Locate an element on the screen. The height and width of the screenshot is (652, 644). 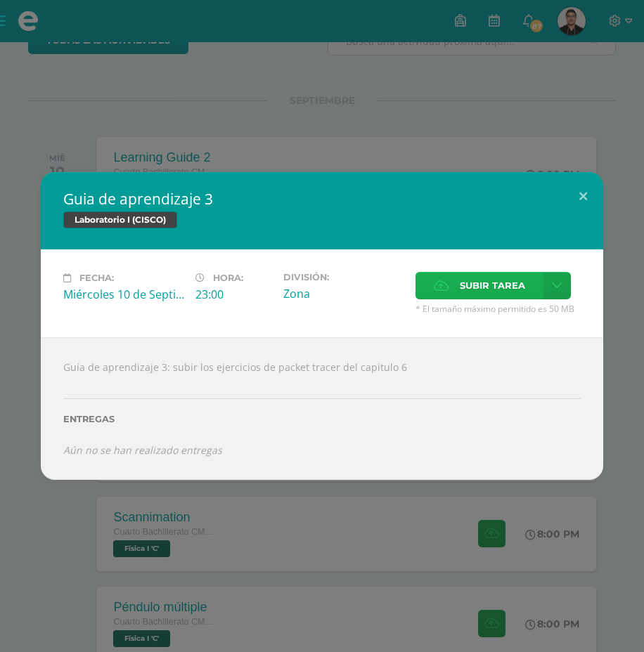
button: Close (Esc) is located at coordinates (583, 196).